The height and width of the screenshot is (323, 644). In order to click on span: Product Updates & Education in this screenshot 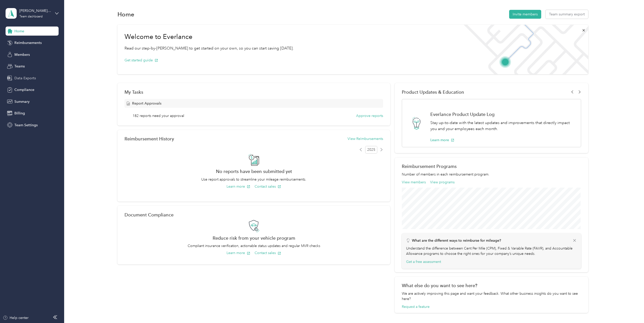, I will do `click(433, 92)`.